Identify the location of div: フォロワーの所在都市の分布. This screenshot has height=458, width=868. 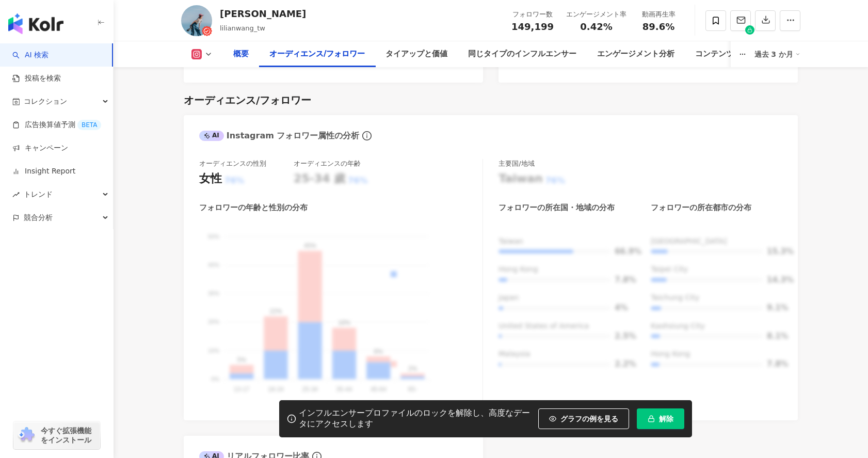
(701, 207).